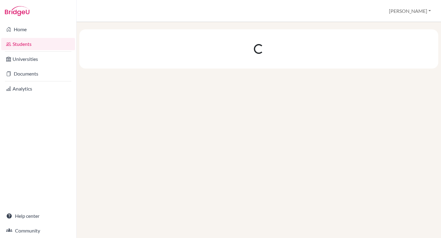 The image size is (441, 238). What do you see at coordinates (38, 44) in the screenshot?
I see `a: Students` at bounding box center [38, 44].